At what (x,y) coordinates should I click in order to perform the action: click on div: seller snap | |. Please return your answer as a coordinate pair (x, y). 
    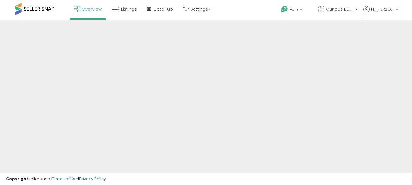
    Looking at the image, I should click on (56, 179).